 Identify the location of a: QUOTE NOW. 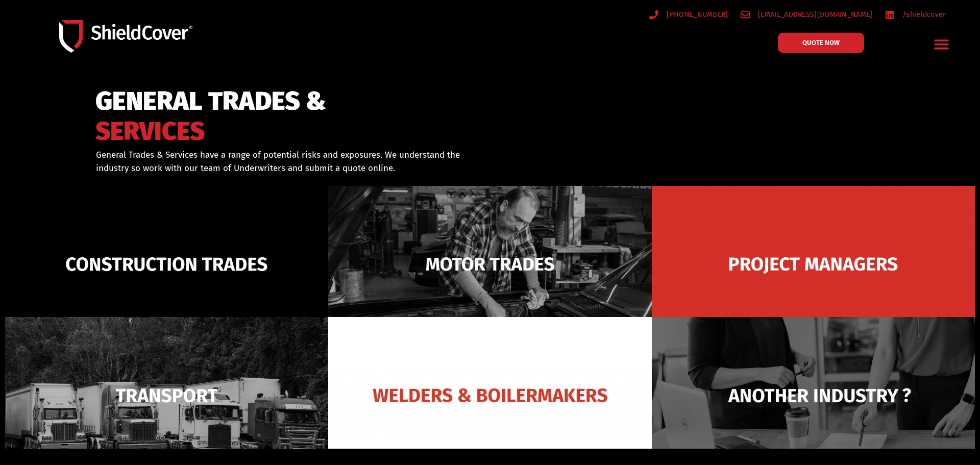
(820, 43).